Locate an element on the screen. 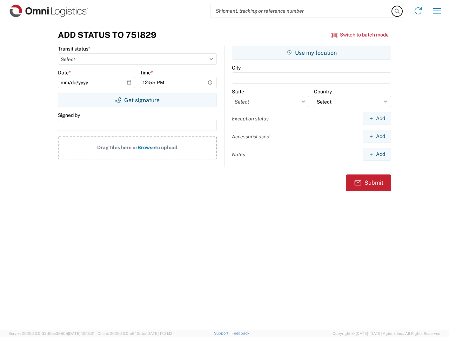  button: Switch to batch mode is located at coordinates (360, 35).